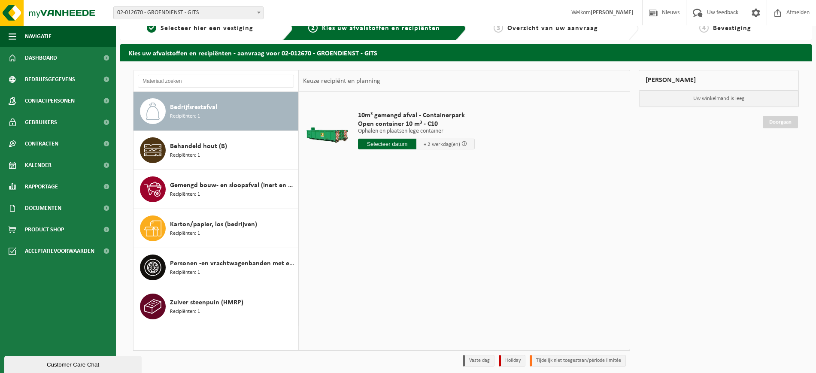 Image resolution: width=816 pixels, height=373 pixels. Describe the element at coordinates (194, 107) in the screenshot. I see `span: Bedrijfsrestafval` at that location.